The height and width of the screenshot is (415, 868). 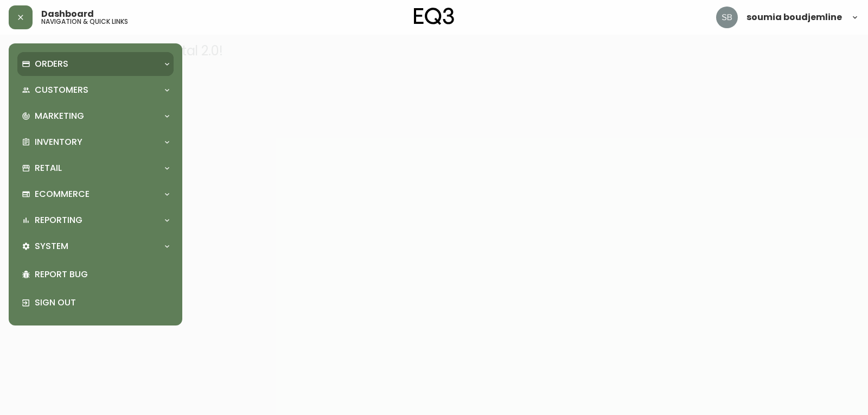 What do you see at coordinates (102, 303) in the screenshot?
I see `p: Sign Out` at bounding box center [102, 303].